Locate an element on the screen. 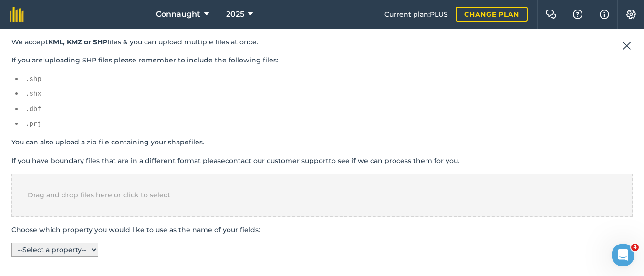 Image resolution: width=644 pixels, height=276 pixels. p: If you have boundary files that are in a different format please to see if we can process them fo... is located at coordinates (322, 161).